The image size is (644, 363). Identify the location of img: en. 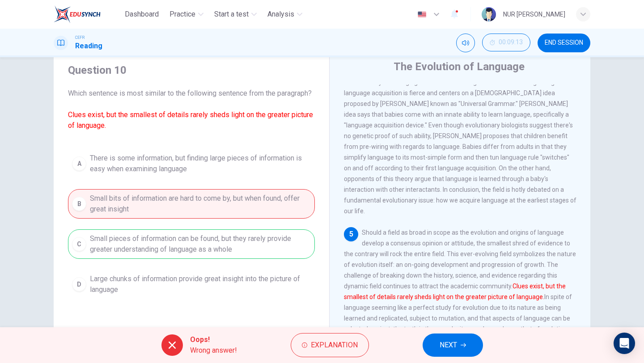
(422, 14).